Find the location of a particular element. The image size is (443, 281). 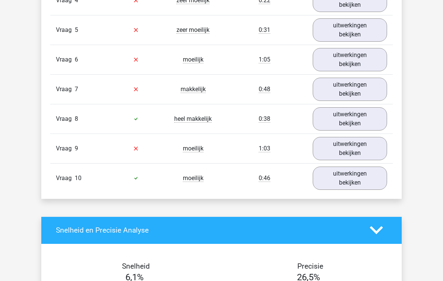

span: makkelijk is located at coordinates (193, 89).